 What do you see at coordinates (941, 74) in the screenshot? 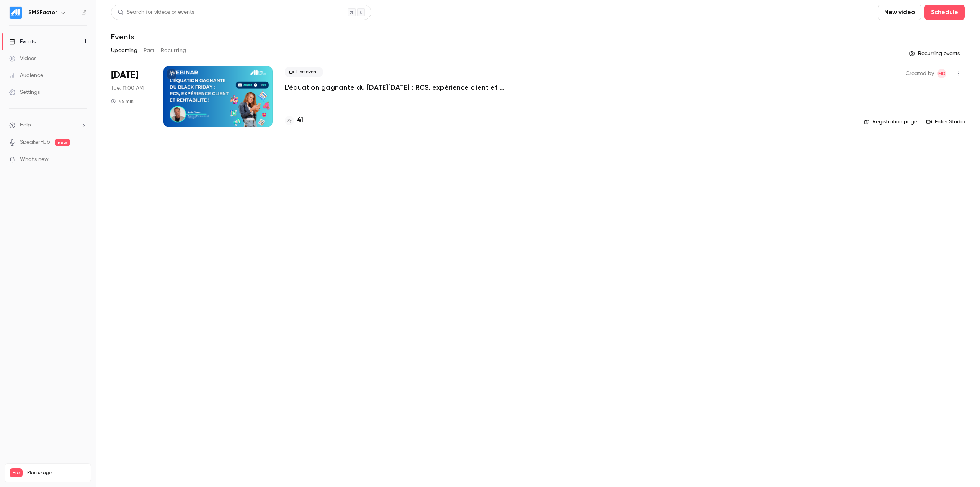
I see `span: MD` at bounding box center [941, 74].